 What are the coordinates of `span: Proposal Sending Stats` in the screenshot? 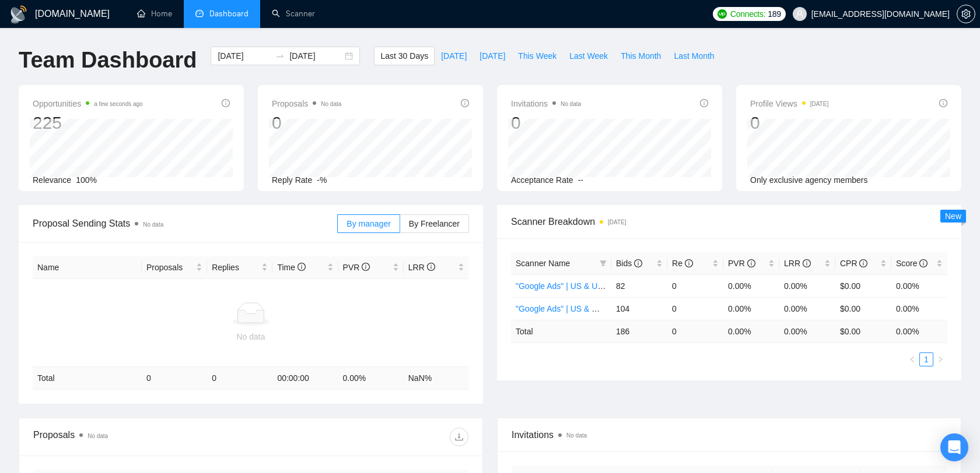 It's located at (185, 224).